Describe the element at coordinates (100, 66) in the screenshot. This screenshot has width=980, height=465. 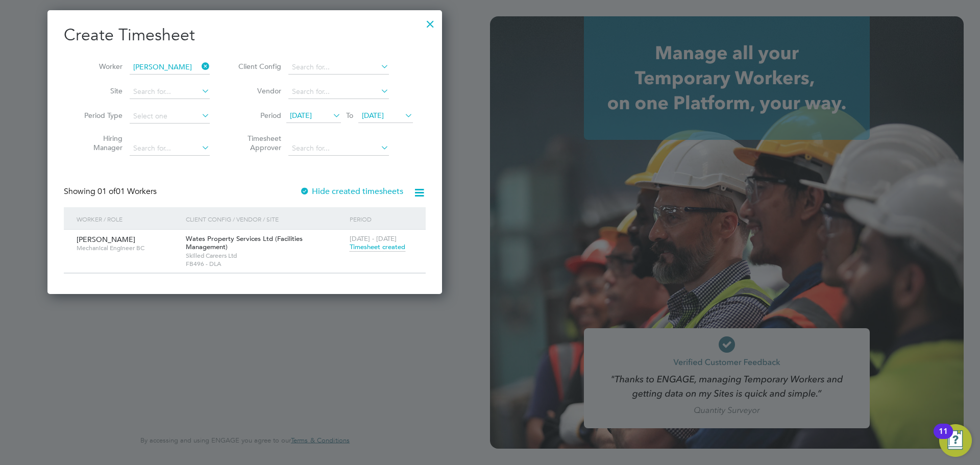
I see `label: Worker` at that location.